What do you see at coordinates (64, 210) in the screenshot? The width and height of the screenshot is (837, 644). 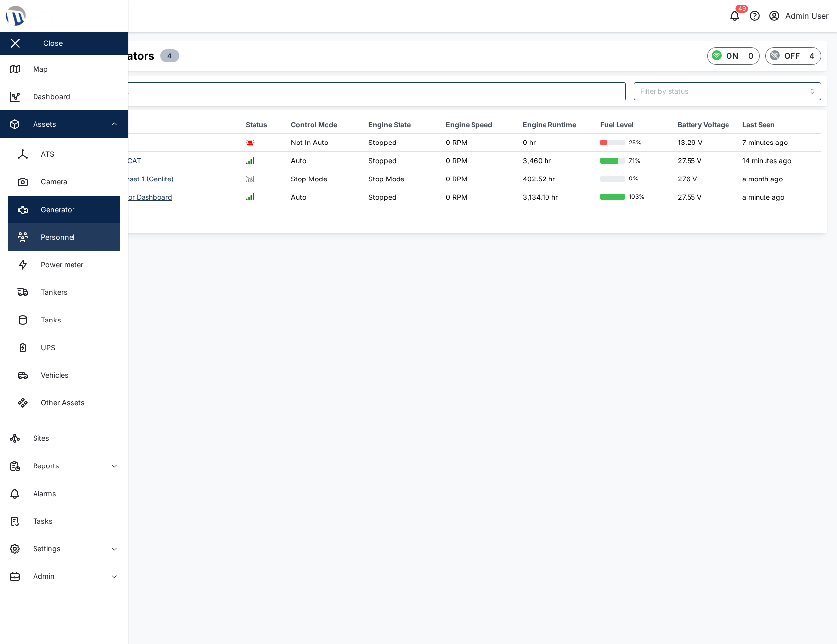 I see `a: Generator` at bounding box center [64, 210].